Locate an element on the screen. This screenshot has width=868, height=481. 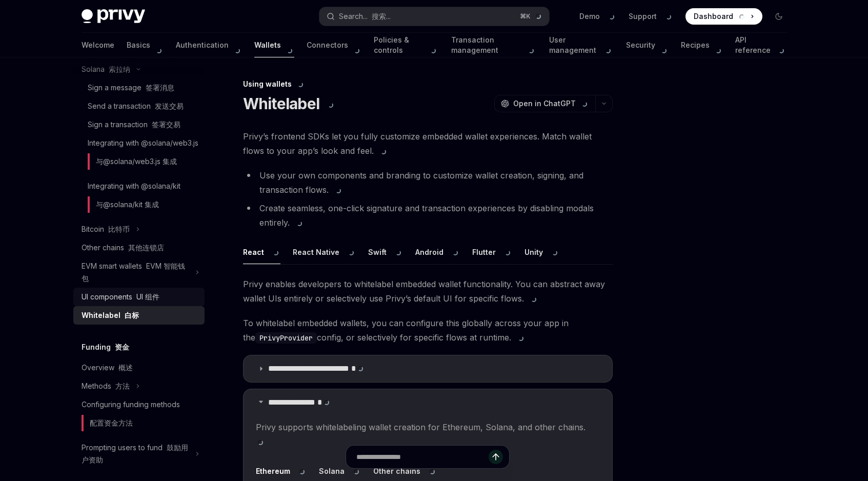
div: Whitelabel is located at coordinates (110, 315).